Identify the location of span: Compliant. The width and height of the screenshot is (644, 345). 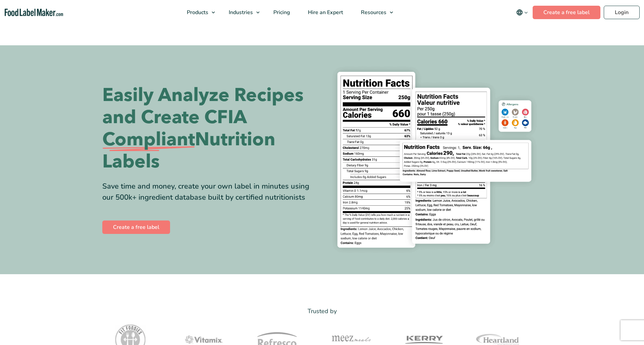
(148, 140).